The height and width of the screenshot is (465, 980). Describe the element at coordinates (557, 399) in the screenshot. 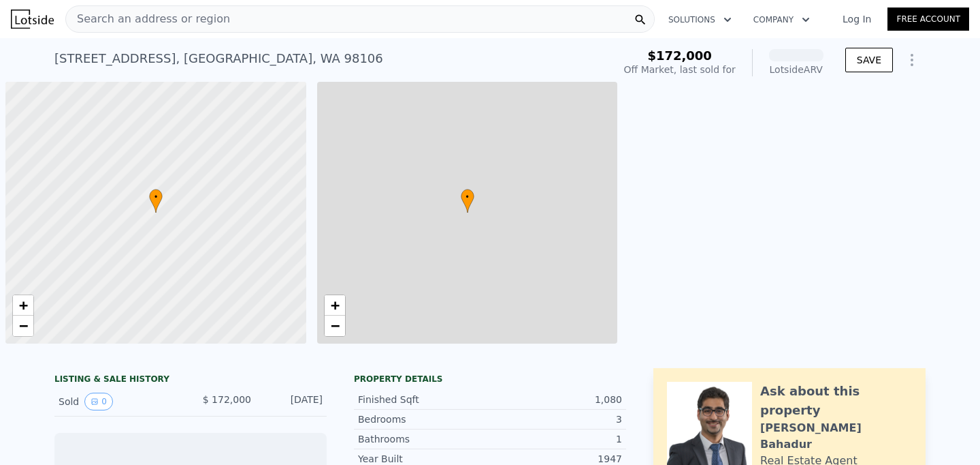

I see `div: 1,080` at that location.